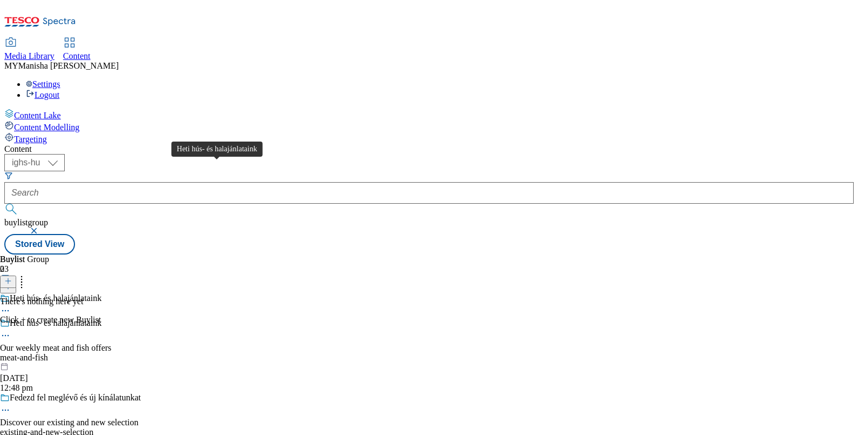 The width and height of the screenshot is (858, 435). Describe the element at coordinates (43, 94) in the screenshot. I see `a: Logout` at that location.